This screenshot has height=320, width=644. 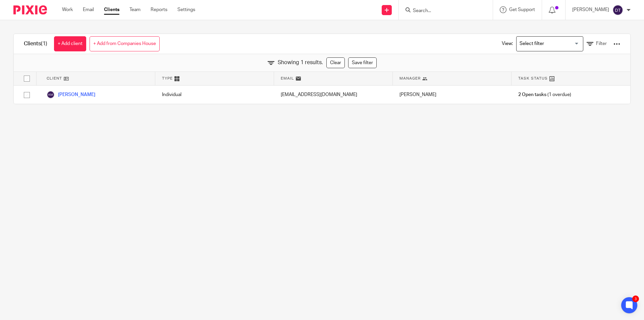 What do you see at coordinates (601, 43) in the screenshot?
I see `span: Filter` at bounding box center [601, 43].